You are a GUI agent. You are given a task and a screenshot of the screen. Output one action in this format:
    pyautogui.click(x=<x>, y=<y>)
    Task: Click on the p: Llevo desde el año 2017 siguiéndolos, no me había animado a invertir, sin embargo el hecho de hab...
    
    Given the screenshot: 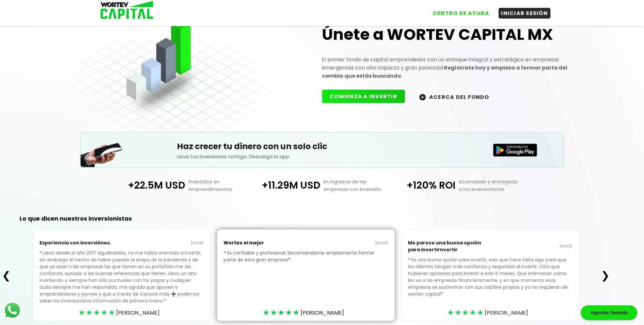 What is the action you would take?
    pyautogui.click(x=122, y=282)
    